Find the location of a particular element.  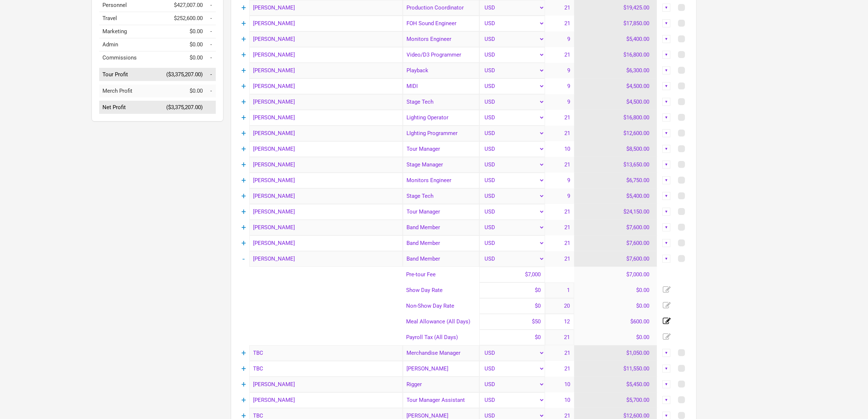

input: eg: Janis is located at coordinates (326, 165).